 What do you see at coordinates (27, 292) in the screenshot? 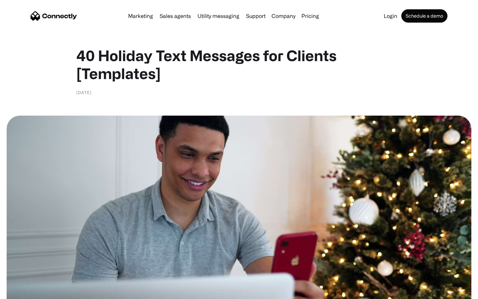
I see `ul: Language list` at bounding box center [27, 292].